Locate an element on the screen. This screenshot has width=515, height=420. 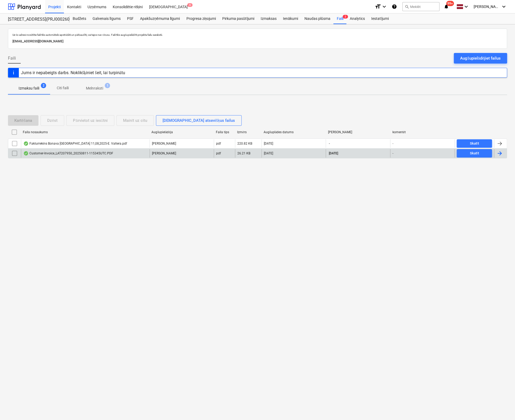
span: 99+ is located at coordinates (450, 3).